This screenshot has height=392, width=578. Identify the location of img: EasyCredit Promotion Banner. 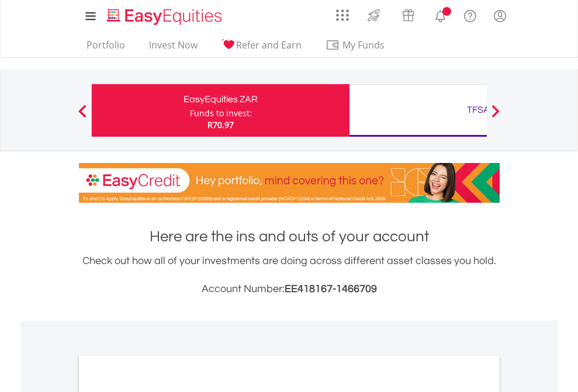
(290, 183).